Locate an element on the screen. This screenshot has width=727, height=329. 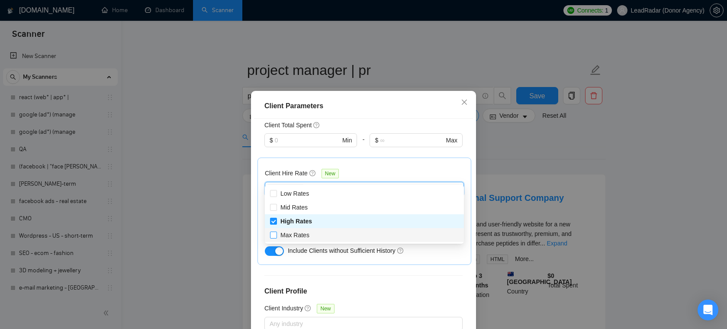
span: Mid Rates is located at coordinates (294, 207).